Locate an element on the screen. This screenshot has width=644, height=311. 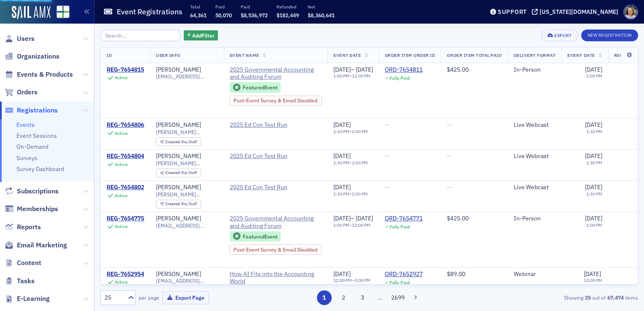
a: E-Learning is located at coordinates (27, 299).